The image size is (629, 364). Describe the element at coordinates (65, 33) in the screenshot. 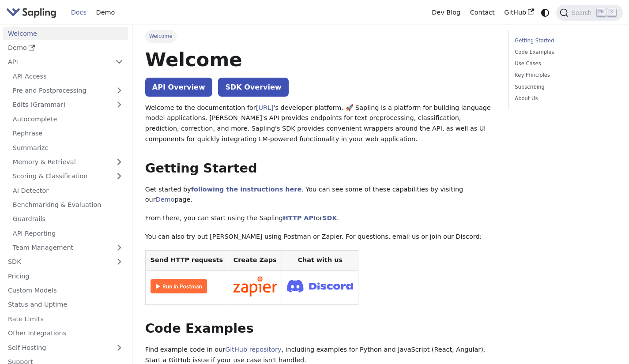

I see `a: Welcome` at that location.